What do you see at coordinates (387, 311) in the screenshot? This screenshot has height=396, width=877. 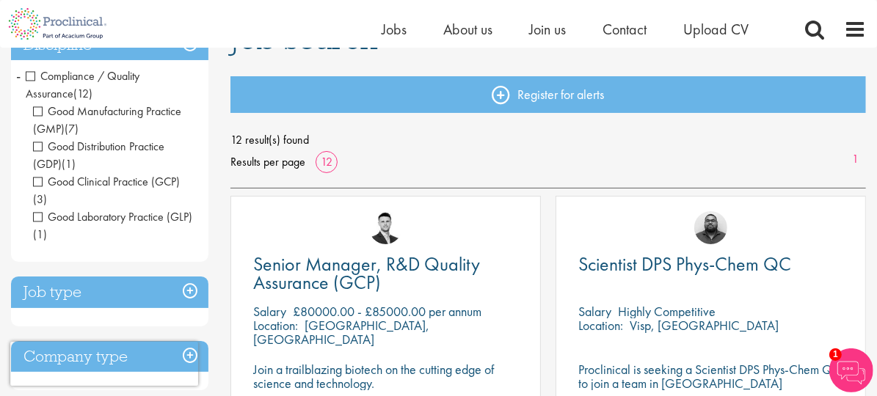 I see `p: £80000.00 - £85000.00 per annum` at bounding box center [387, 311].